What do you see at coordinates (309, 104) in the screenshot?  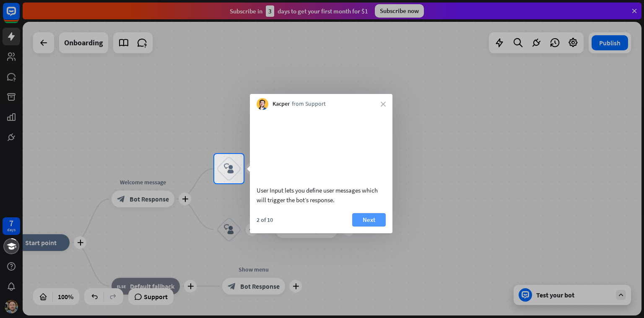 I see `span: from Support` at bounding box center [309, 104].